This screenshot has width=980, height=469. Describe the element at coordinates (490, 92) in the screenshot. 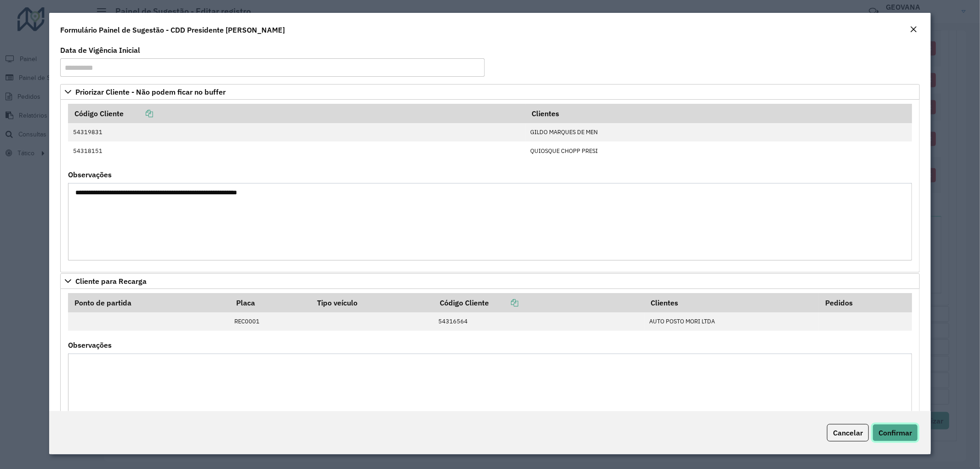

I see `a: Priorizar Cliente - Não podem ficar no buffer` at that location.